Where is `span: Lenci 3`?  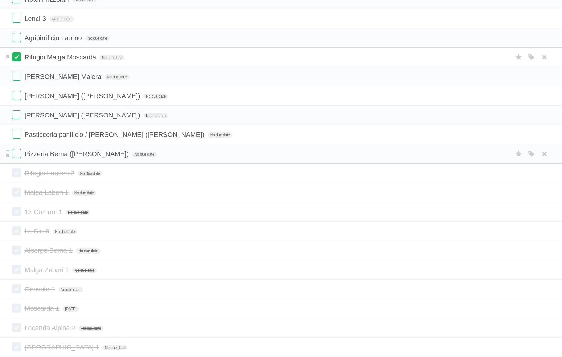
span: Lenci 3 is located at coordinates (36, 18).